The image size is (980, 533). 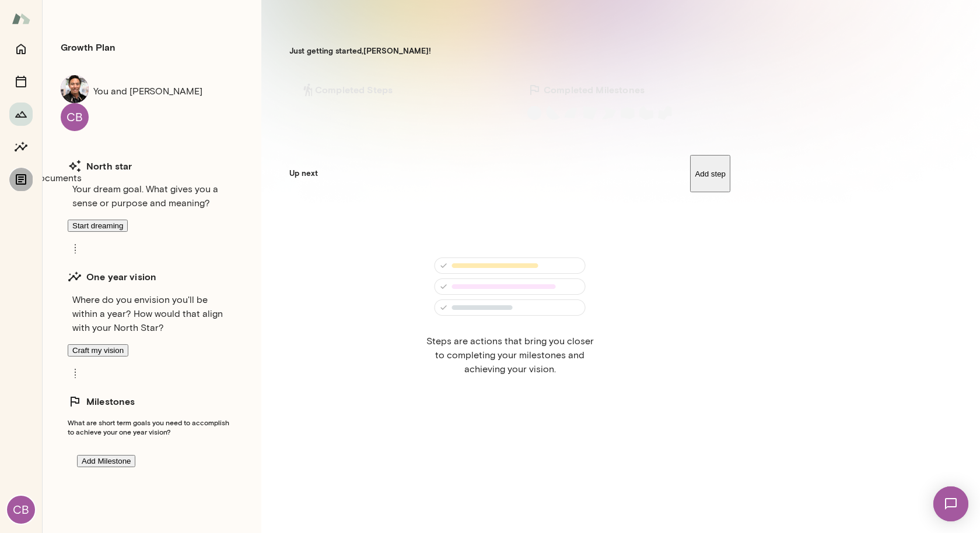 What do you see at coordinates (121, 277) in the screenshot?
I see `h6: One year vision` at bounding box center [121, 277].